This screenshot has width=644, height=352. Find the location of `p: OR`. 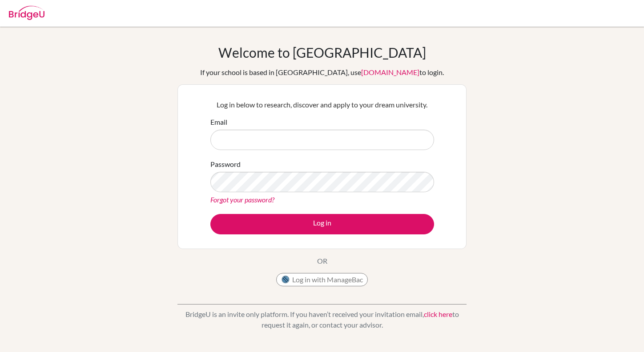

p: OR is located at coordinates (322, 261).